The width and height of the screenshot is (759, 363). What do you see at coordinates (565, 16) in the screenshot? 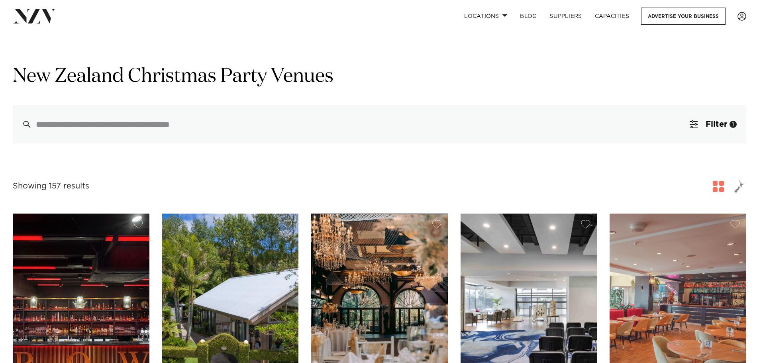
I see `a: SUPPLIERS` at bounding box center [565, 16].